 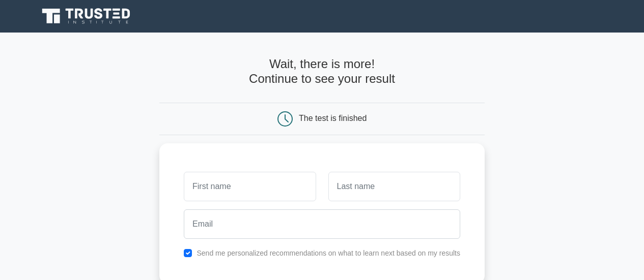 I want to click on h4: Wait, there is more! Continue to see your result, so click(x=322, y=72).